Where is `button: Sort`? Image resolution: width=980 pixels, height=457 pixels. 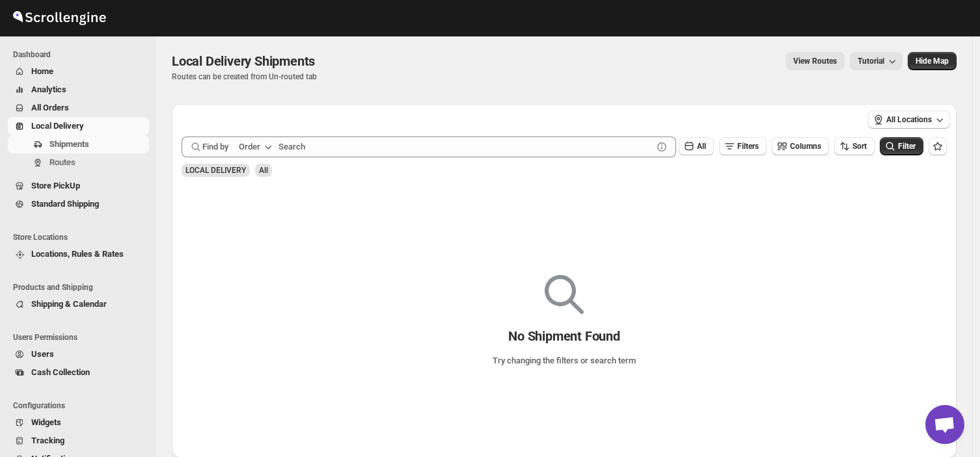 button: Sort is located at coordinates (854, 146).